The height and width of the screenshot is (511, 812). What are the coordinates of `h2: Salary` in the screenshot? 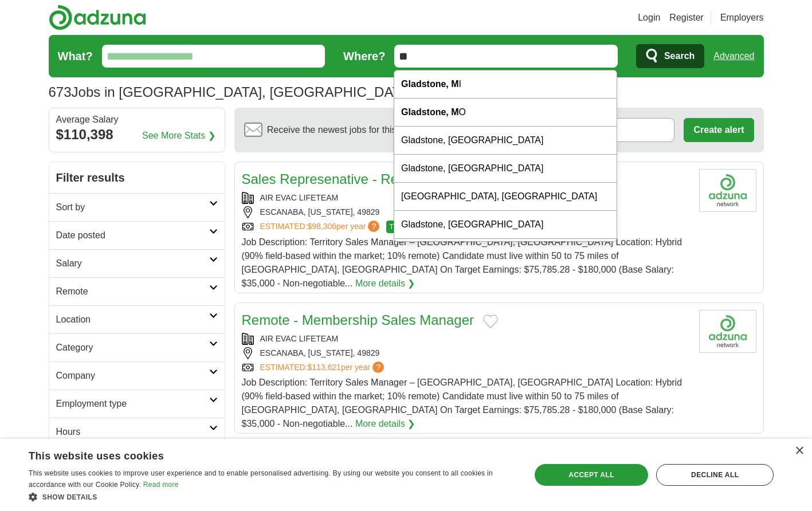 It's located at (133, 263).